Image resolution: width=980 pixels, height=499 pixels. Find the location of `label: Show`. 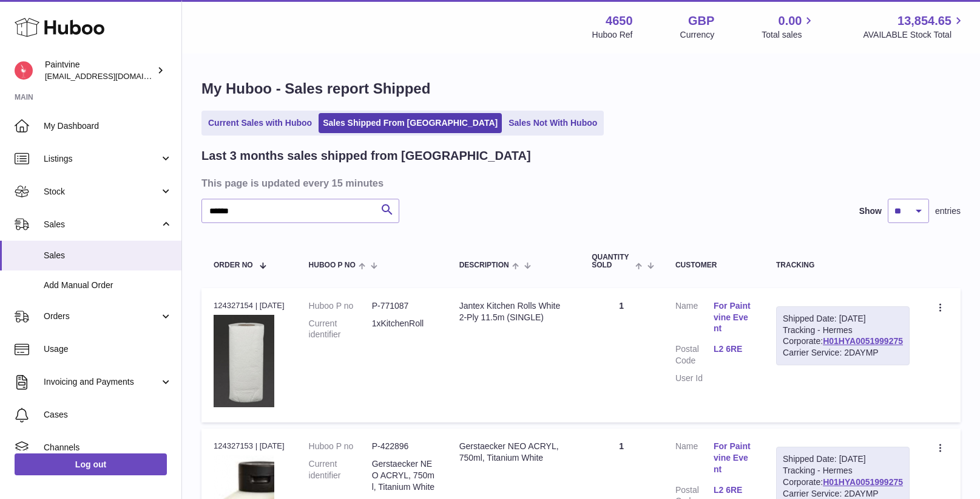

label: Show is located at coordinates (870, 211).